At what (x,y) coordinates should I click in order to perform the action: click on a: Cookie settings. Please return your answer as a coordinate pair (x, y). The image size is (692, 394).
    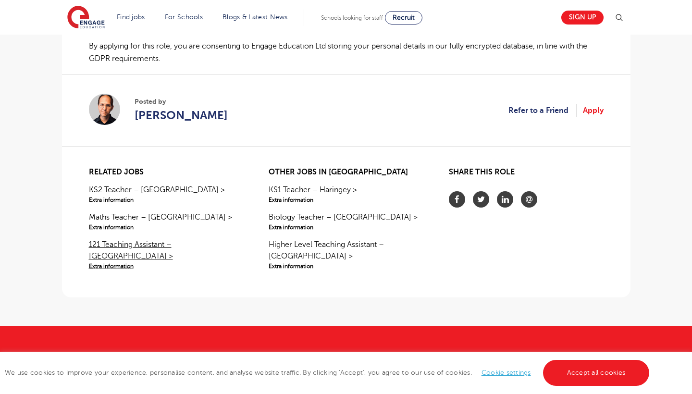
    Looking at the image, I should click on (506, 373).